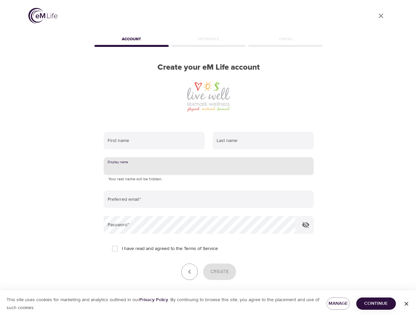 The width and height of the screenshot is (417, 317). What do you see at coordinates (381, 16) in the screenshot?
I see `a: close` at bounding box center [381, 16].